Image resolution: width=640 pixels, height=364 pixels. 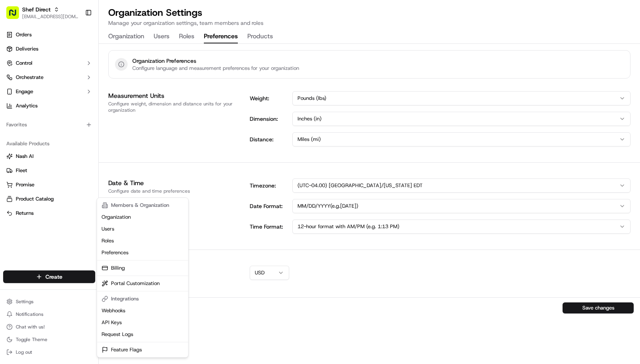 What do you see at coordinates (142, 217) in the screenshot?
I see `a: Organization` at bounding box center [142, 217].